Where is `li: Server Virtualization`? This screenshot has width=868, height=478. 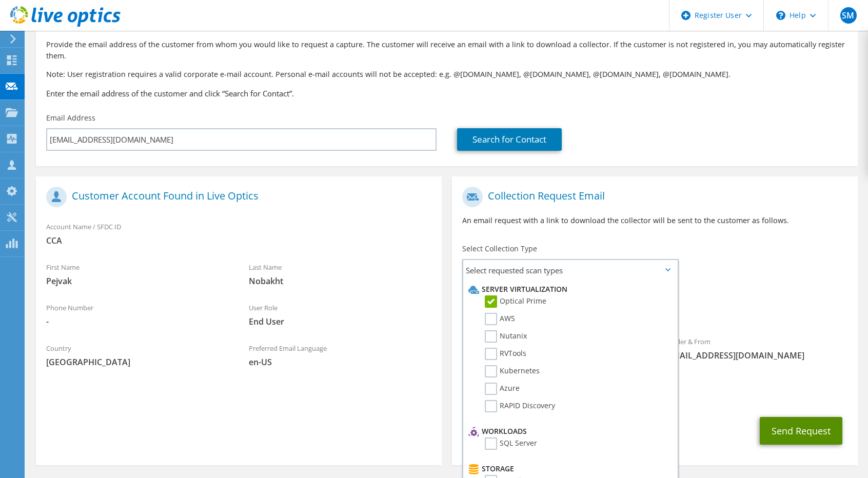
li: Server Virtualization is located at coordinates (569, 290).